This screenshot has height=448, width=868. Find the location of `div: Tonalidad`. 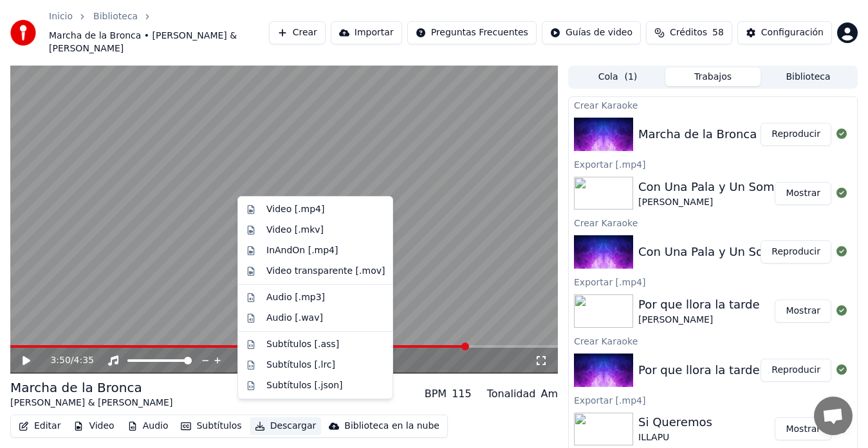

div: Tonalidad is located at coordinates (512, 394).